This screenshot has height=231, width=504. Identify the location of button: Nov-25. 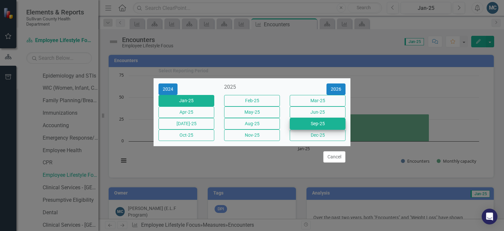
(252, 135).